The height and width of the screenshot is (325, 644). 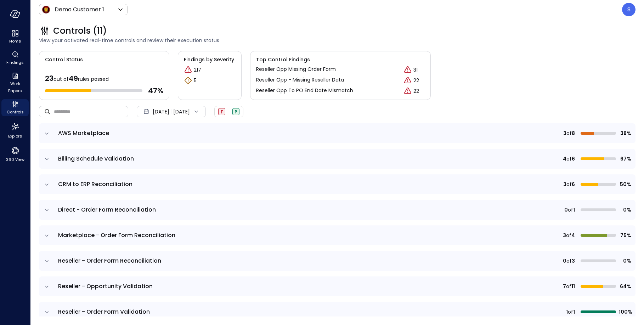 What do you see at coordinates (625, 184) in the screenshot?
I see `span: 50%` at bounding box center [625, 184].